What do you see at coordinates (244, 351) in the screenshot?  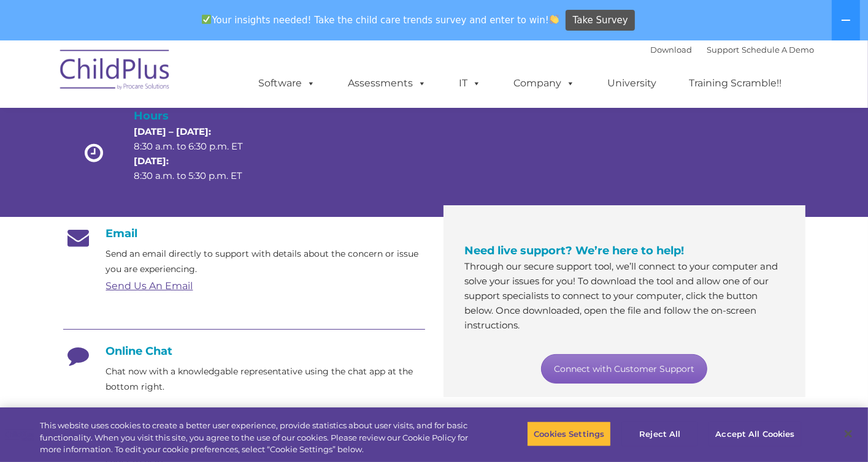 I see `h4: Online Chat` at bounding box center [244, 351].